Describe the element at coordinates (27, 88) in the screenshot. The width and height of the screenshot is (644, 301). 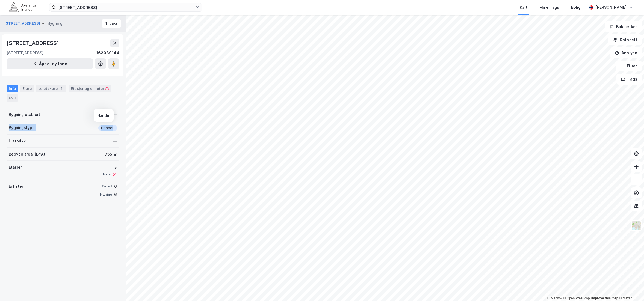
I see `div: Eiere` at that location.